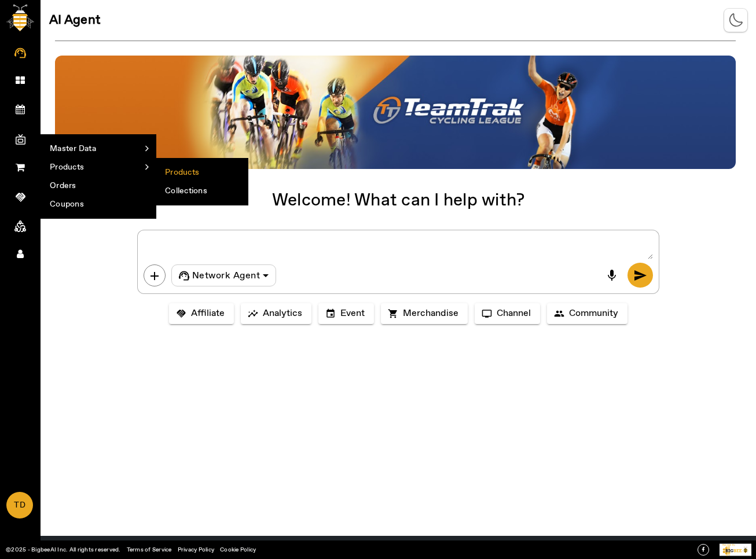 The width and height of the screenshot is (756, 559). Describe the element at coordinates (201, 313) in the screenshot. I see `button: Affiliate` at that location.